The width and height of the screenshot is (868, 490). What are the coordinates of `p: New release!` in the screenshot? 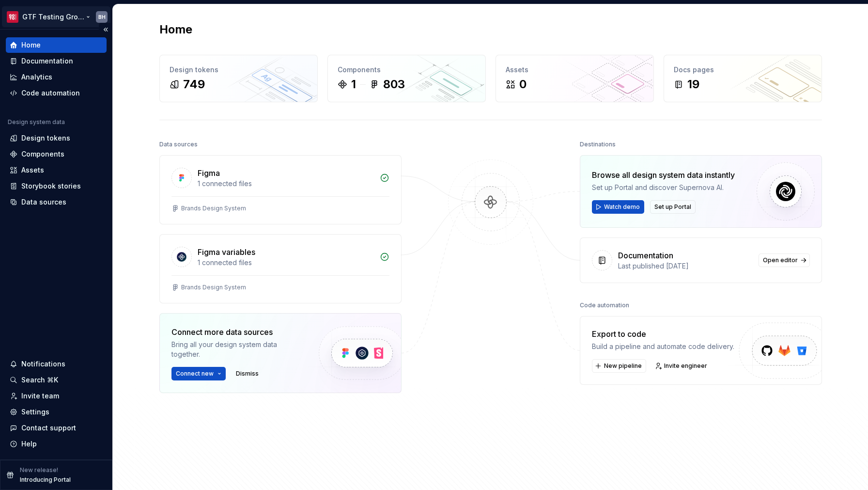 It's located at (38, 470).